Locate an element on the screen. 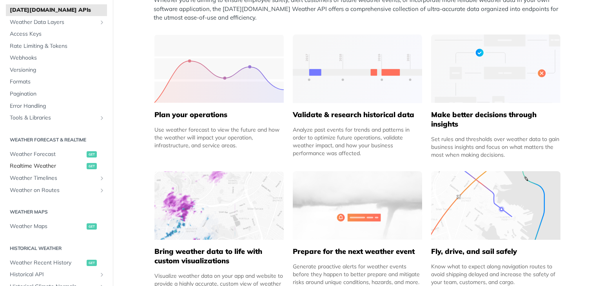 This screenshot has width=602, height=286. span: Historical API is located at coordinates (53, 275).